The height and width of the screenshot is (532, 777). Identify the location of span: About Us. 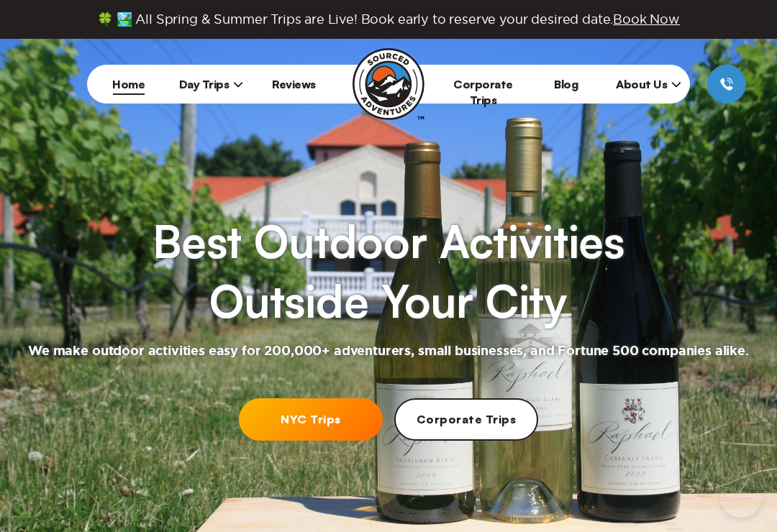
(648, 84).